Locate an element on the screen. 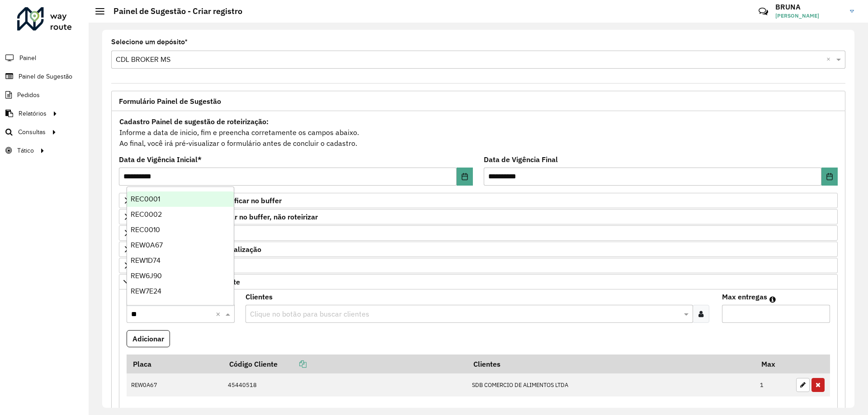 The width and height of the screenshot is (868, 415). em: Máximo de clientes que serão colocados na mesma rota com os clientes informados is located at coordinates (773, 299).